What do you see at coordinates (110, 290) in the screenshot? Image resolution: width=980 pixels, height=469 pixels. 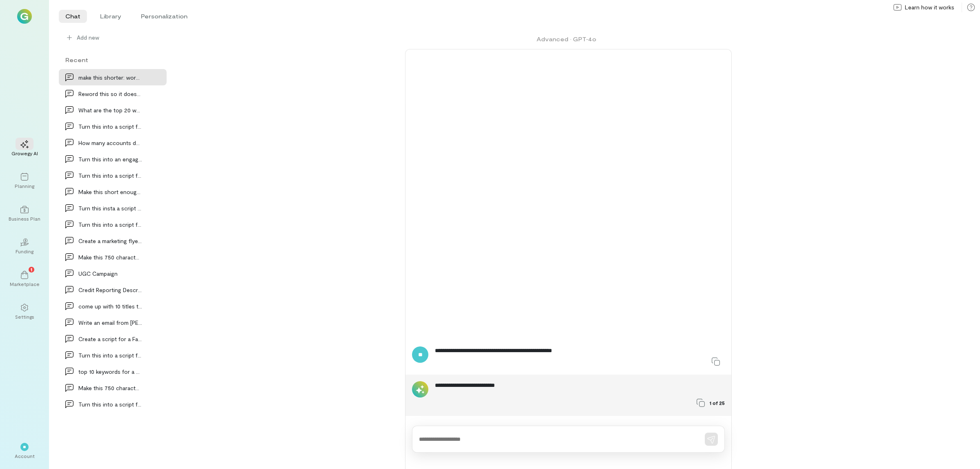 I see `div: Credit Reporting Descrepancies` at bounding box center [110, 290].